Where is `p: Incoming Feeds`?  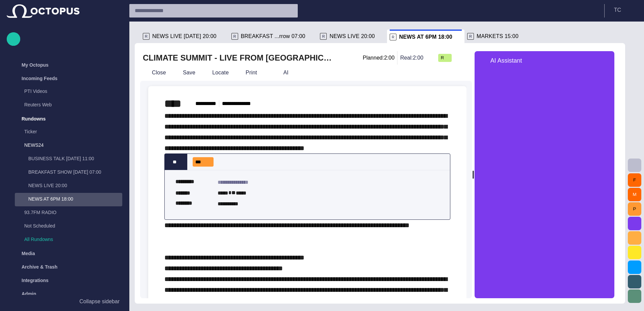 p: Incoming Feeds is located at coordinates (39, 78).